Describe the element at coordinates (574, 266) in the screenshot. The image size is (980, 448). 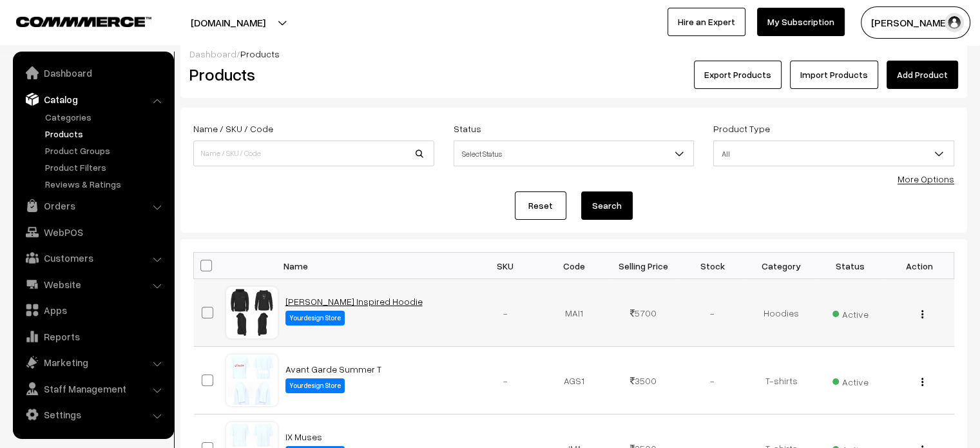
I see `th: Code` at that location.